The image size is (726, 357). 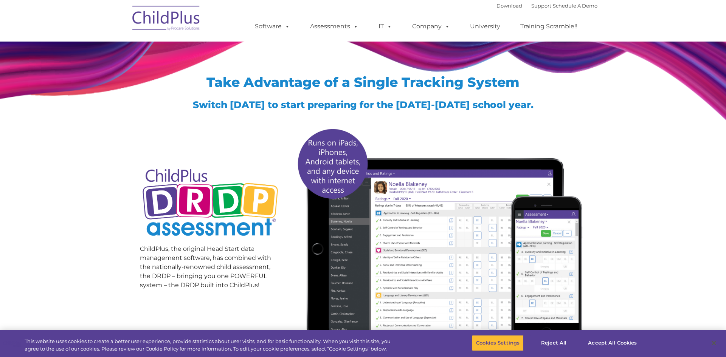 What do you see at coordinates (431, 26) in the screenshot?
I see `a: Company` at bounding box center [431, 26].